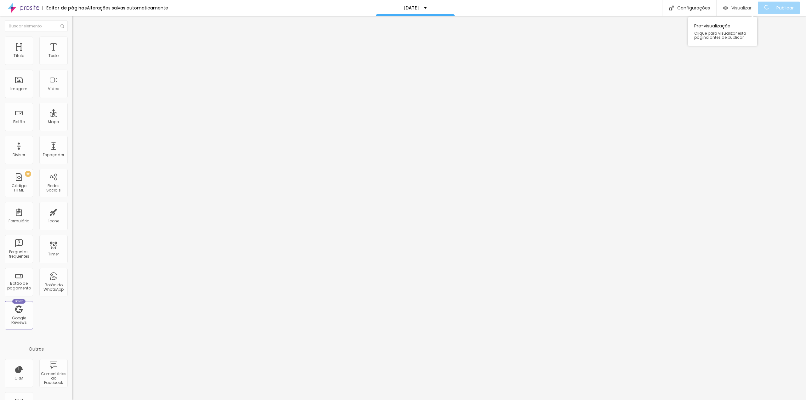 Image resolution: width=806 pixels, height=400 pixels. Describe the element at coordinates (722, 35) in the screenshot. I see `span: Clique para visualizar esta página antes de publicar.` at that location.